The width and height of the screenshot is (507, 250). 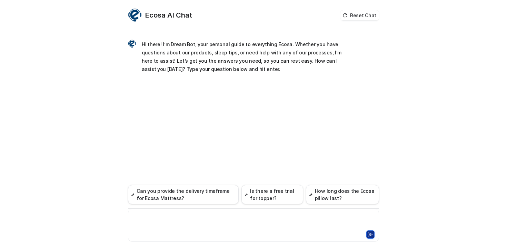 What do you see at coordinates (242, 57) in the screenshot?
I see `p: Hi there! I’m Dream Bot, your personal guide to everything Ecosa. Whether you have questions abou...` at bounding box center [242, 57].